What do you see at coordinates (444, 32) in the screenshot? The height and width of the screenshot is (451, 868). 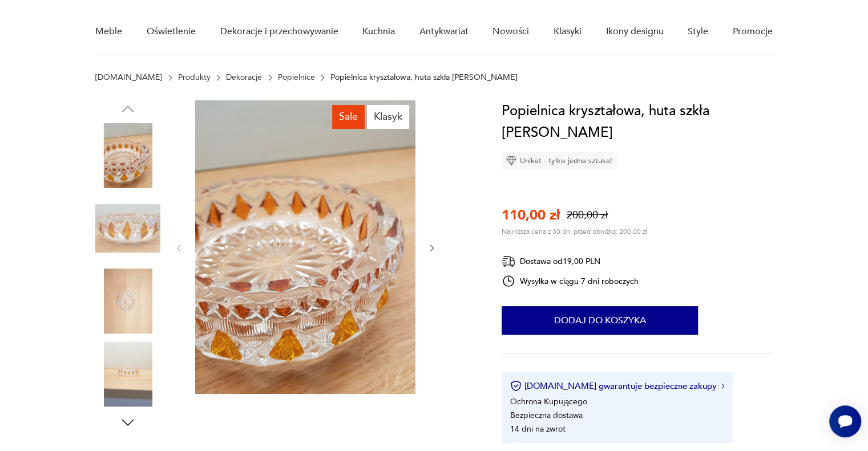 I see `a: Antykwariat` at bounding box center [444, 32].